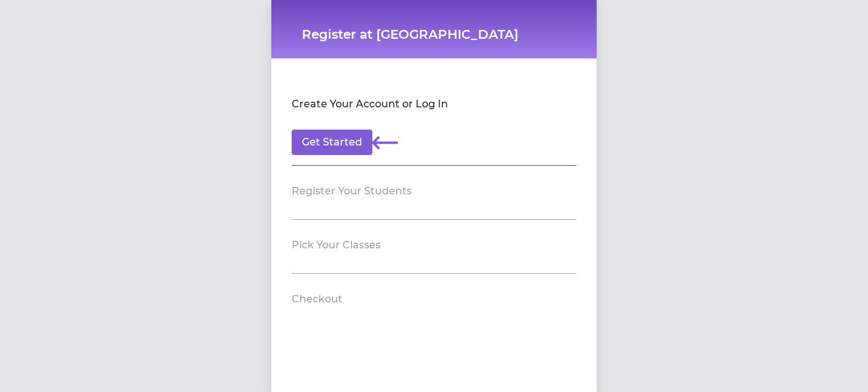  What do you see at coordinates (317, 299) in the screenshot?
I see `h2: Checkout` at bounding box center [317, 299].